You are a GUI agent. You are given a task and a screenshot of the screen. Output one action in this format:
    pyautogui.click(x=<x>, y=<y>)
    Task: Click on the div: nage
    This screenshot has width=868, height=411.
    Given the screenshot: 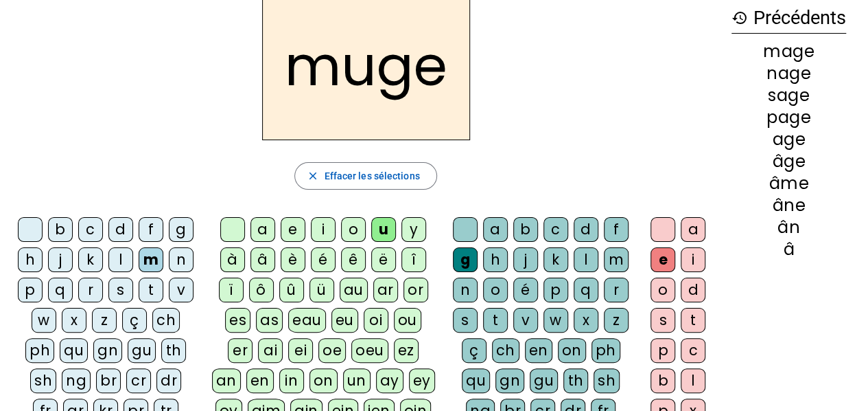 What is the action you would take?
    pyautogui.click(x=788, y=74)
    